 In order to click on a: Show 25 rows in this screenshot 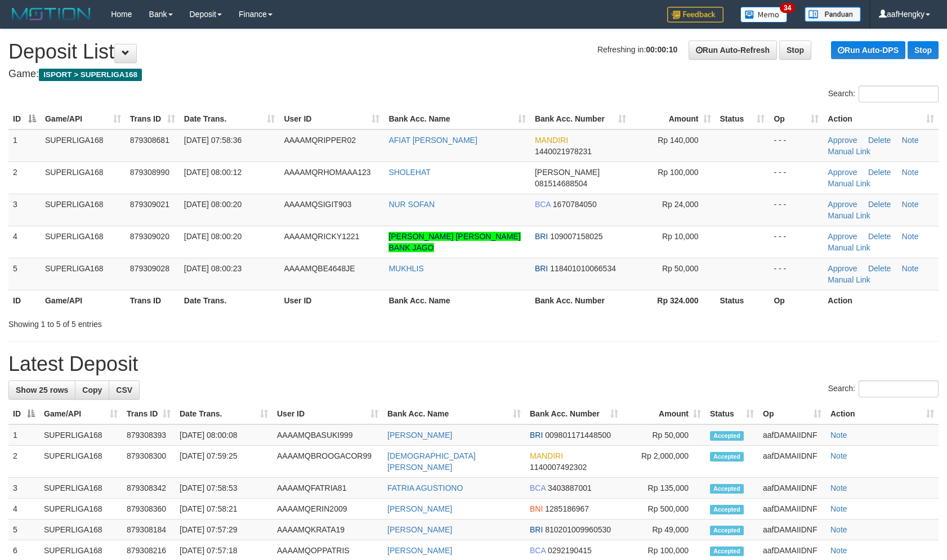, I will do `click(41, 390)`.